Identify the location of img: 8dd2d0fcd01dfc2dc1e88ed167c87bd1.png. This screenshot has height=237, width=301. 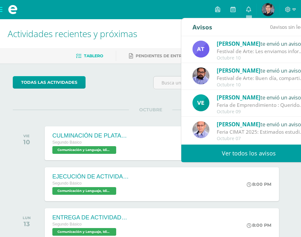
(268, 10).